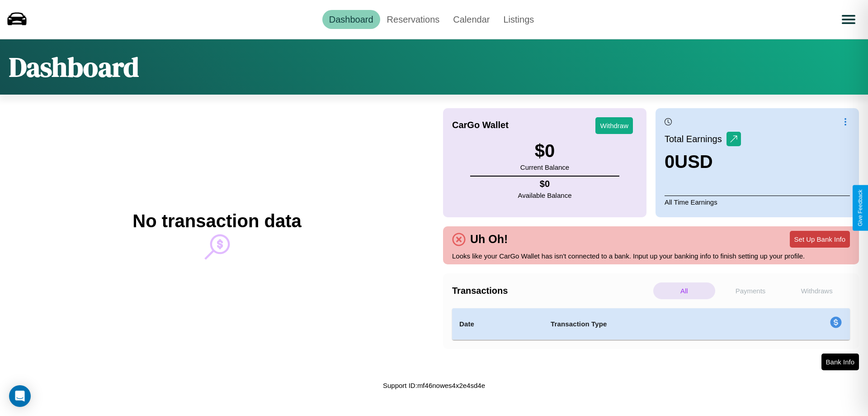  I want to click on a: Reservations, so click(413, 19).